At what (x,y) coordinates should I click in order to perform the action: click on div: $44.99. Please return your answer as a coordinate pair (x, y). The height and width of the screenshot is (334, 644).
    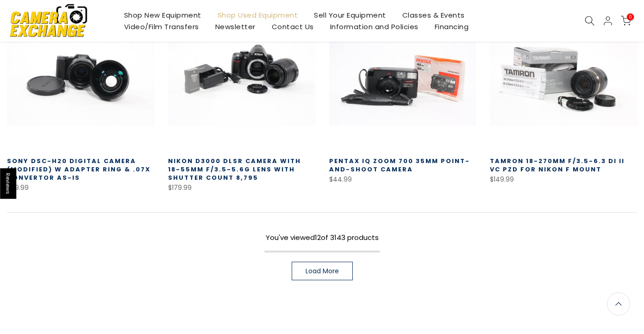
    Looking at the image, I should click on (403, 179).